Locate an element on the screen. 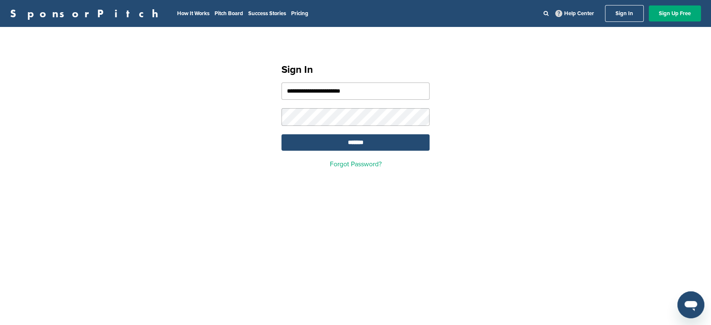  a: Pricing is located at coordinates (300, 13).